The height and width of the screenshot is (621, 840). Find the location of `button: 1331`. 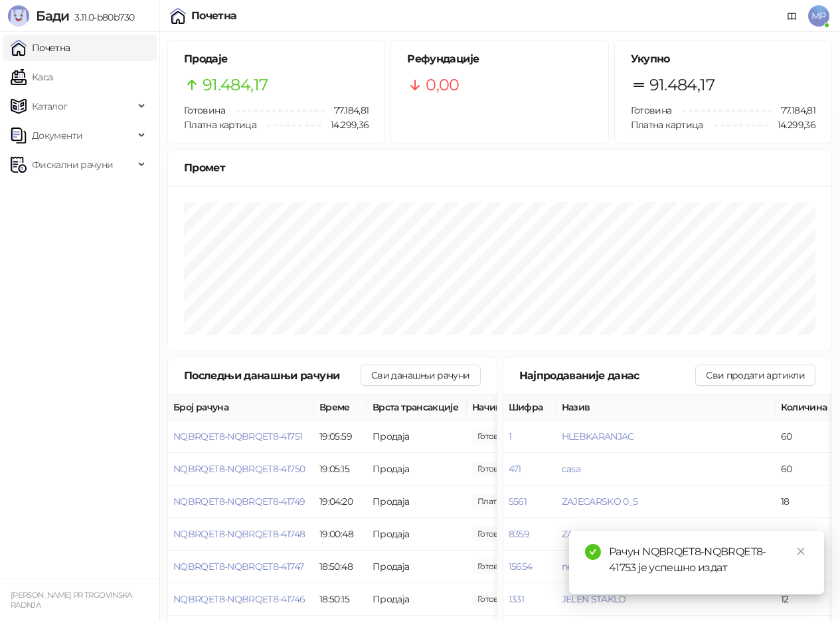

button: 1331 is located at coordinates (516, 599).